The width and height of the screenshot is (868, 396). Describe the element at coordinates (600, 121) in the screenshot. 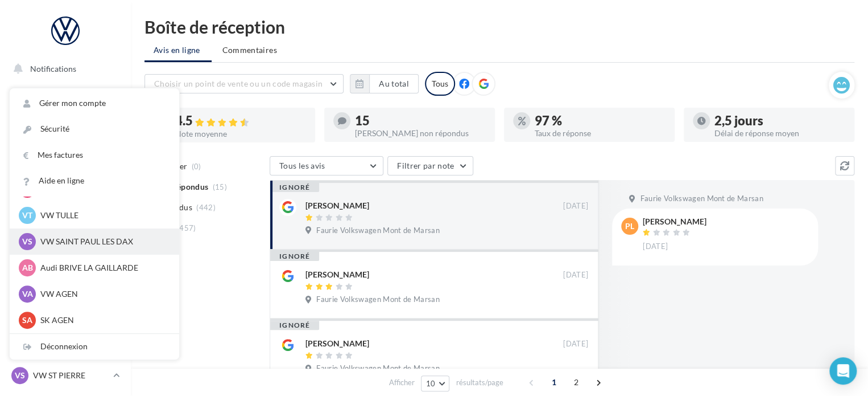

I see `div: 97 %` at that location.